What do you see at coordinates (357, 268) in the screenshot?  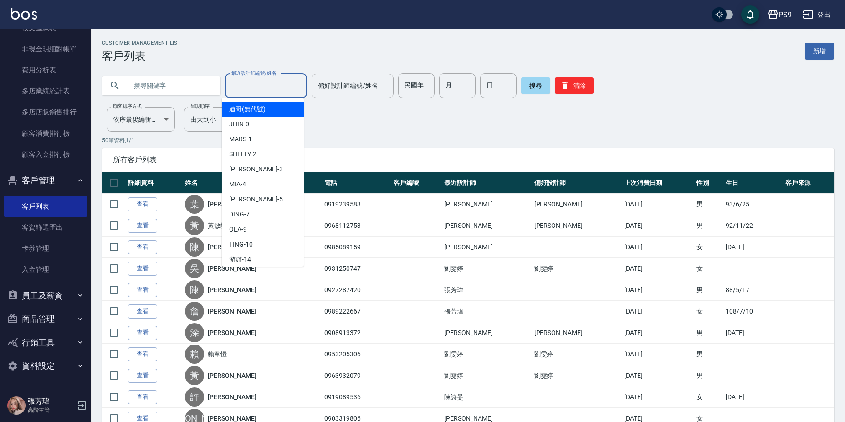 I see `td: 0931250747` at bounding box center [357, 268].